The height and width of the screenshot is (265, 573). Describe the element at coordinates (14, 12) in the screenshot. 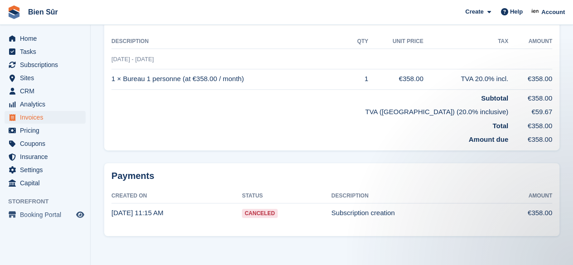

I see `img: stora-icon-8386f47178a22dfd0bd8f6a31ec36ba5ce8667c1dd55bd0f319d3a0aa187defe.svg` at that location.